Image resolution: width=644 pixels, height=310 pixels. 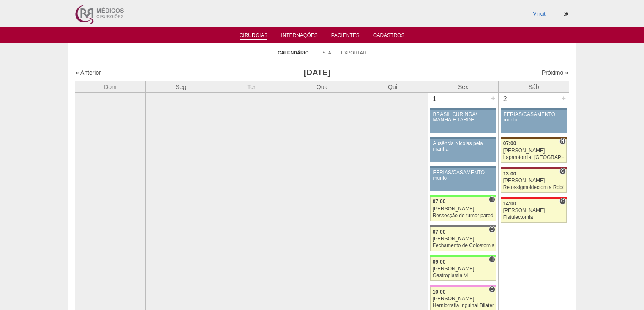 I want to click on a: Cadastros, so click(x=389, y=37).